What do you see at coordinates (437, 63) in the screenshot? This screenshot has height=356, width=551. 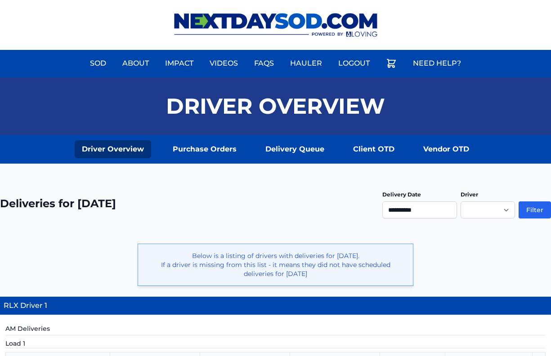 I see `a: Need Help?` at bounding box center [437, 63].